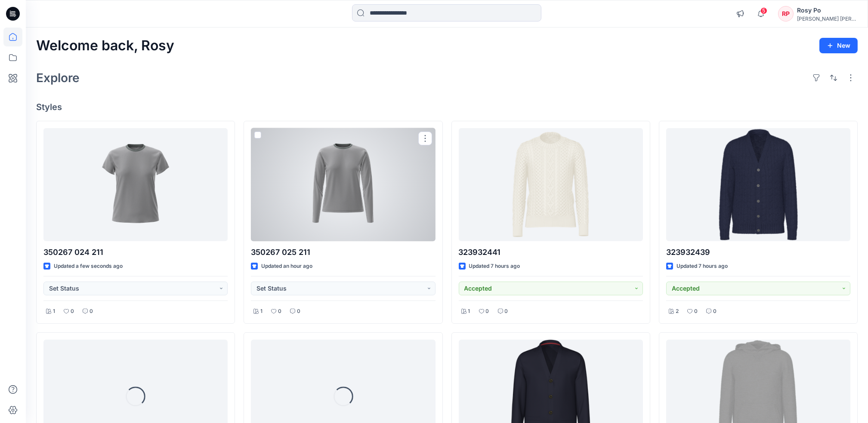 The image size is (868, 423). I want to click on a: 350267 024 211, so click(135, 184).